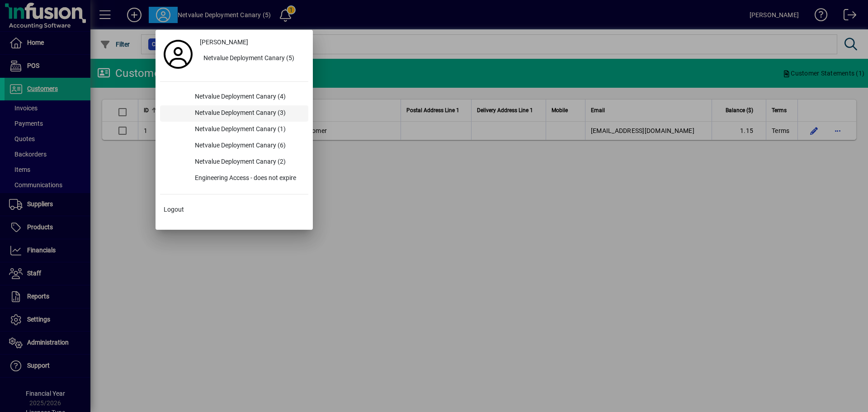 This screenshot has width=868, height=412. I want to click on div: Netvalue Deployment Canary (4), so click(248, 97).